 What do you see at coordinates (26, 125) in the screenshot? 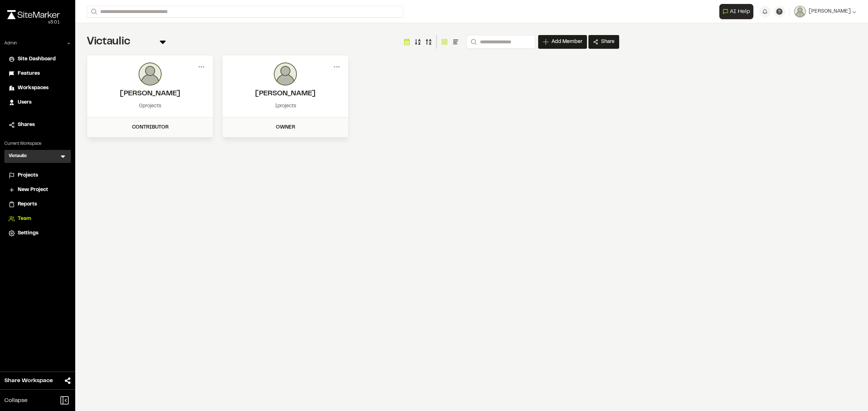
I see `span: Shares` at bounding box center [26, 125].